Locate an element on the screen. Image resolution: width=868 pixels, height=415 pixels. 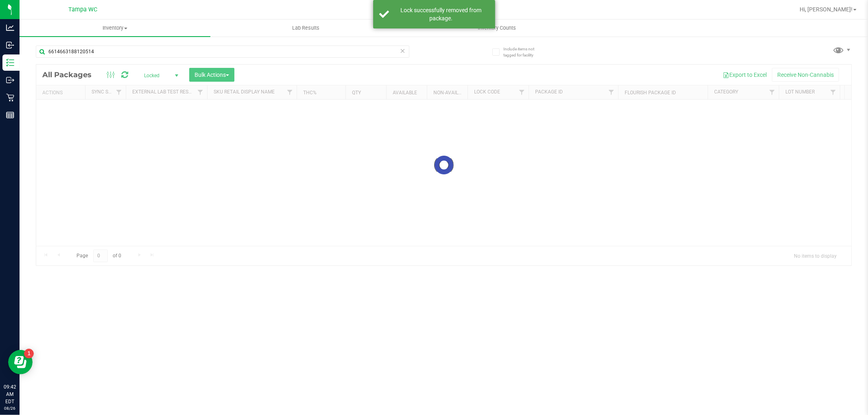
input: Search Package ID, Item Name, SKU, Lot or Part Number... is located at coordinates (223, 52).